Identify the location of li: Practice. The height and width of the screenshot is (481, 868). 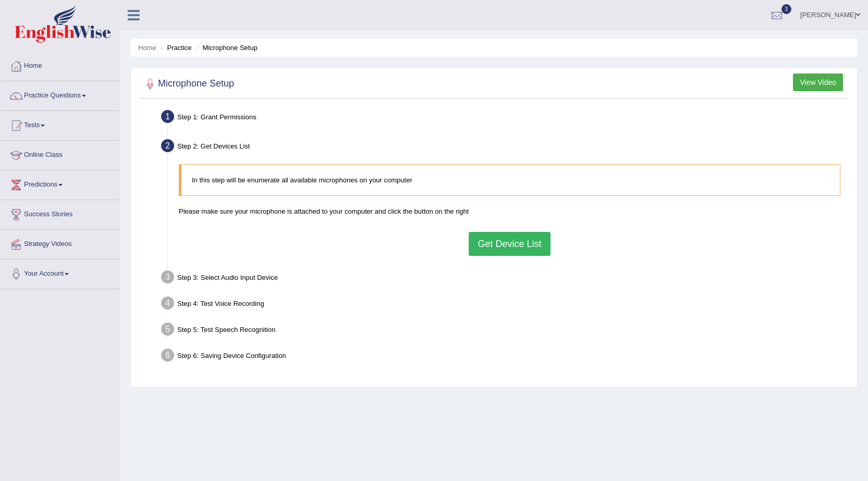
(175, 47).